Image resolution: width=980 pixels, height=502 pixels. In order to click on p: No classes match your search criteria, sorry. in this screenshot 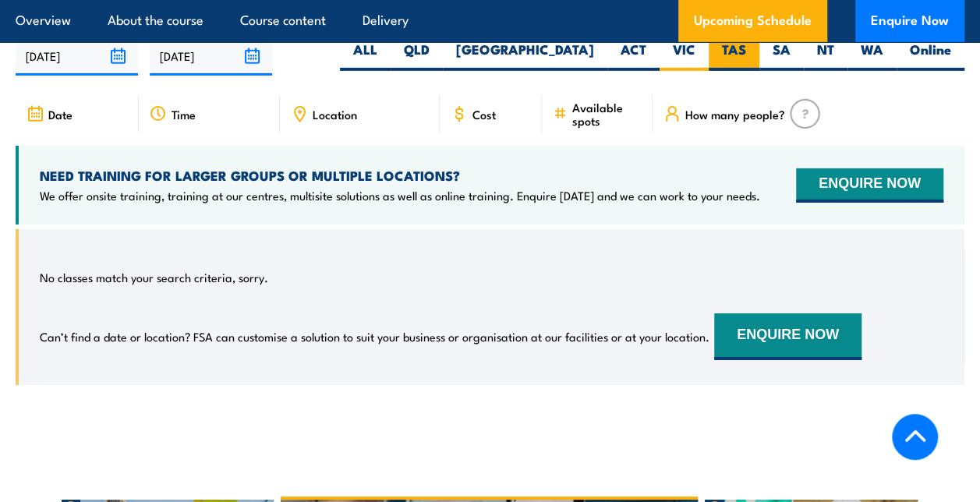, I will do `click(153, 277)`.